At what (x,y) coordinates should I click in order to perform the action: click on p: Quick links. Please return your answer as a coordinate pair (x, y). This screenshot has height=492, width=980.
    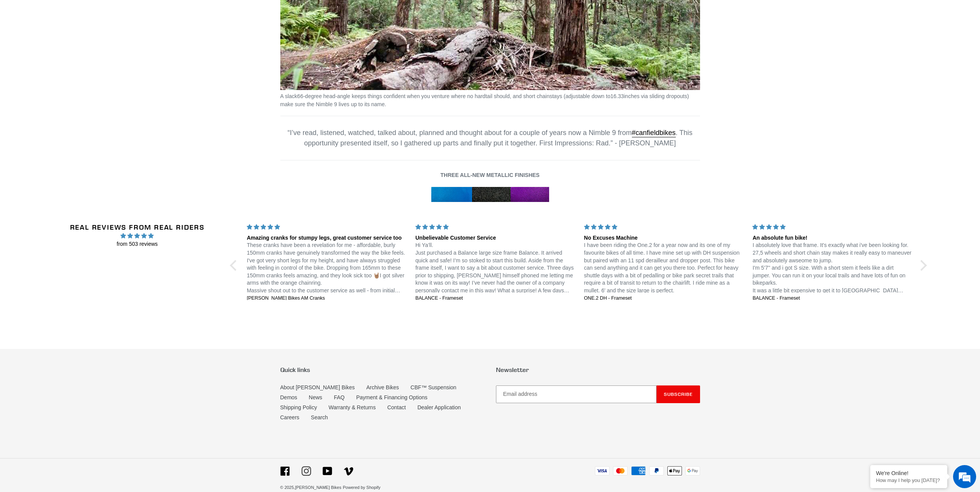
    Looking at the image, I should click on (382, 369).